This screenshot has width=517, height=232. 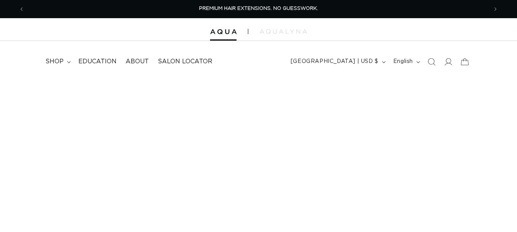 What do you see at coordinates (259, 8) in the screenshot?
I see `span: PREMIUM HAIR EXTENSIONS. NO GUESSWORK.` at bounding box center [259, 8].